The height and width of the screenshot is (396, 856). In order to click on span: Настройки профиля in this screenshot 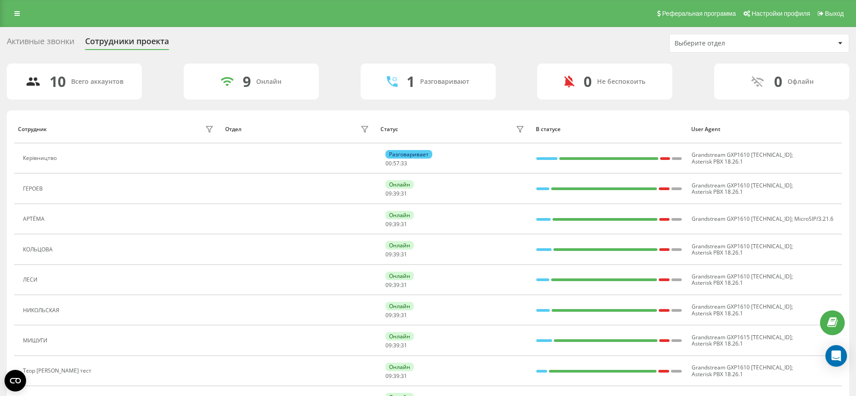, I will do `click(781, 14)`.